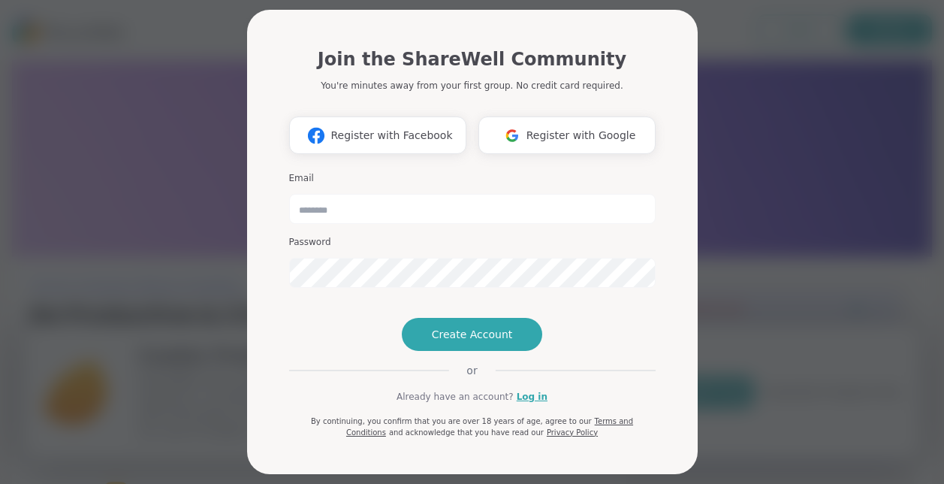 The height and width of the screenshot is (484, 944). I want to click on p: You're minutes away from your first group. No credit card required., so click(472, 86).